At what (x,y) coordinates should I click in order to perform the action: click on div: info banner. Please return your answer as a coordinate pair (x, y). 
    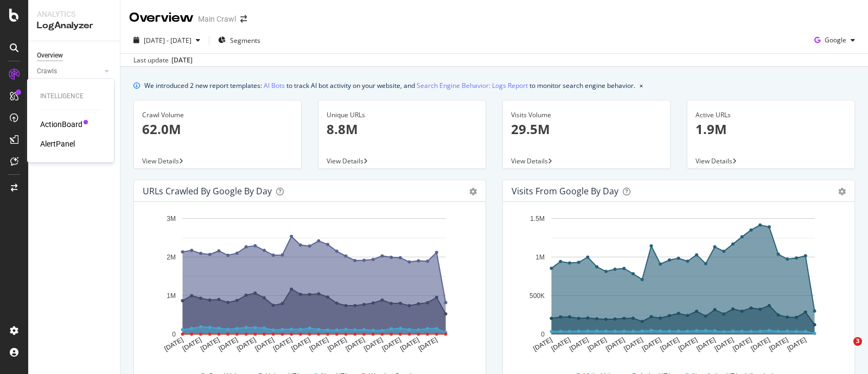
    Looking at the image, I should click on (494, 85).